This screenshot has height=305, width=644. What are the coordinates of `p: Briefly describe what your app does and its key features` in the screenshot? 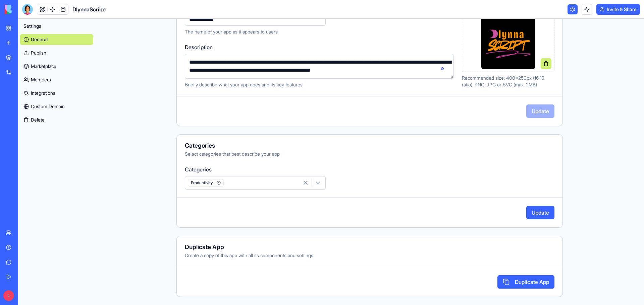 It's located at (319, 85).